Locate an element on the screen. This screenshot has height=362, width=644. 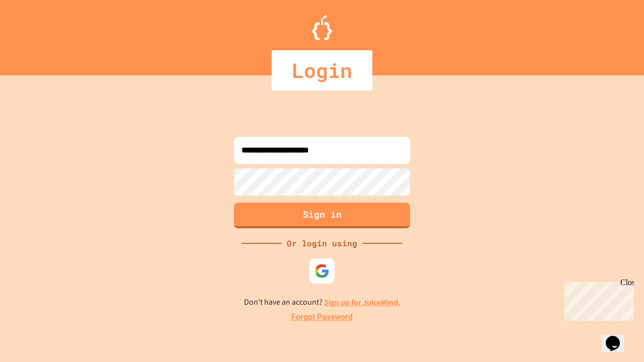
div: Chat with us now!Close is located at coordinates (37, 34).